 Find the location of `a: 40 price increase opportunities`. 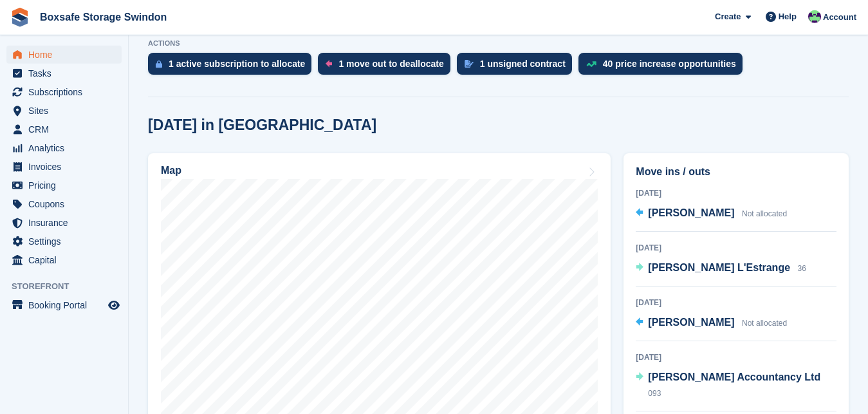

a: 40 price increase opportunities is located at coordinates (664, 67).